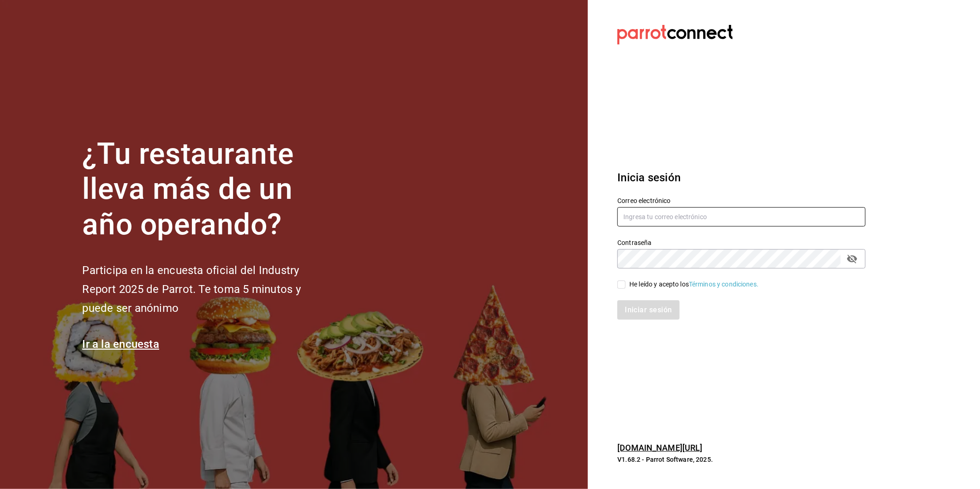  What do you see at coordinates (852, 259) in the screenshot?
I see `button: passwordField` at bounding box center [852, 259].